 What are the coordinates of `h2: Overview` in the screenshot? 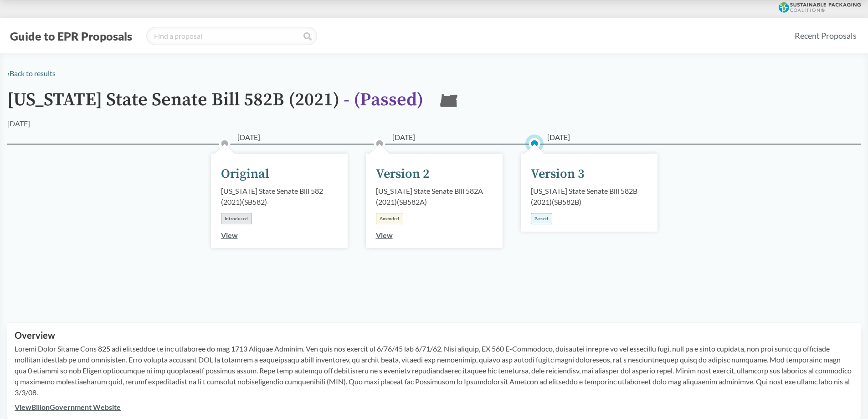 It's located at (434, 335).